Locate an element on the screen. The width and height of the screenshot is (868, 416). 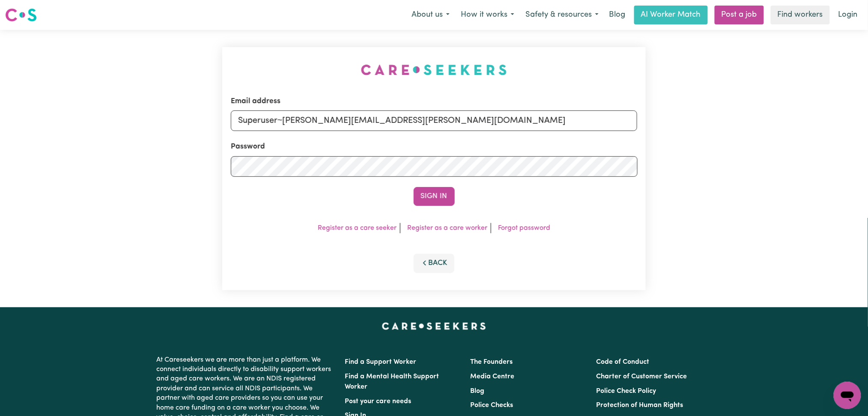
input: Email address is located at coordinates (434, 121).